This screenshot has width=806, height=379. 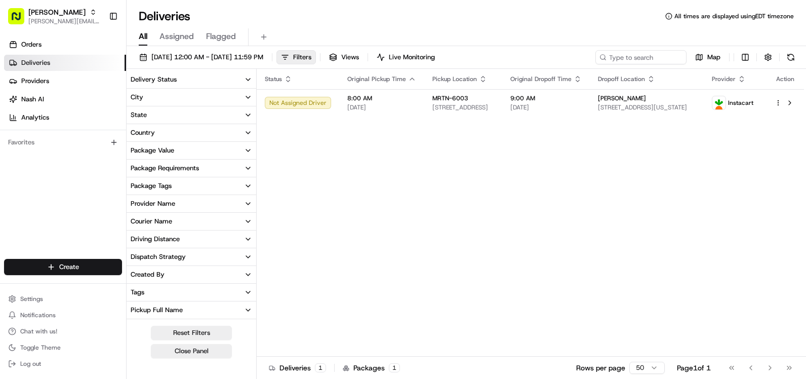 What do you see at coordinates (164, 16) in the screenshot?
I see `h1: Deliveries` at bounding box center [164, 16].